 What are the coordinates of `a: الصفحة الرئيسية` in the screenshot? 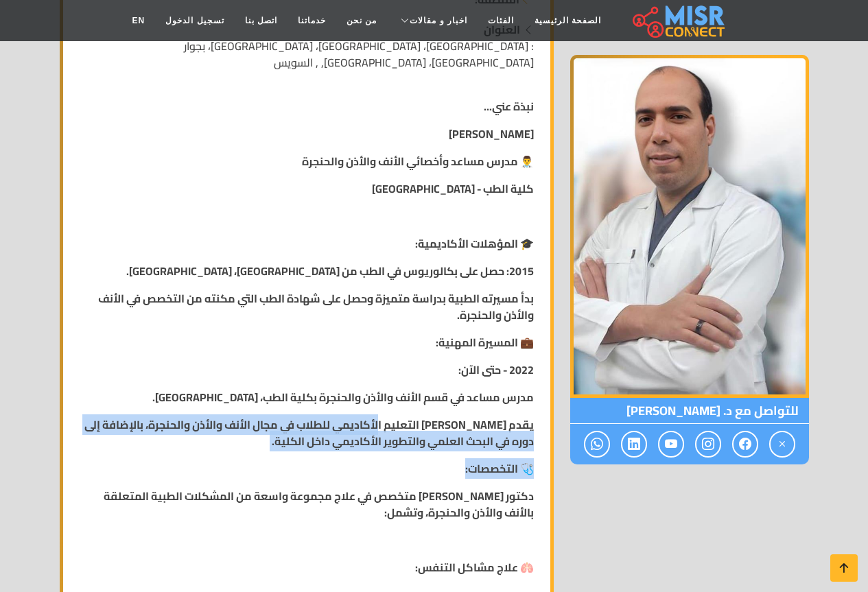 It's located at (567, 21).